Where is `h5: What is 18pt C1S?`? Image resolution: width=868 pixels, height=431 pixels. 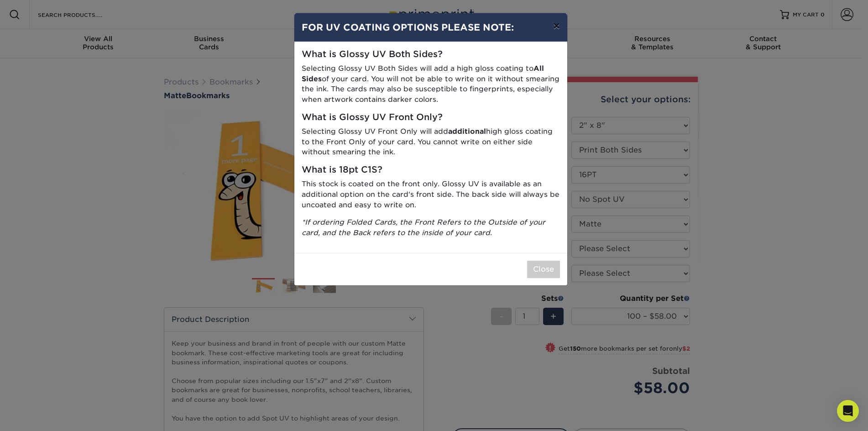 h5: What is 18pt C1S? is located at coordinates (431, 170).